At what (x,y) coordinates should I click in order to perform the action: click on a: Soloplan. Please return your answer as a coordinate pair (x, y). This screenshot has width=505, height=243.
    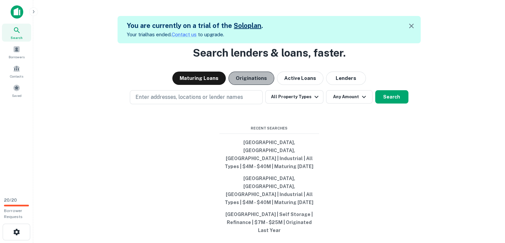
    Looking at the image, I should click on (247, 26).